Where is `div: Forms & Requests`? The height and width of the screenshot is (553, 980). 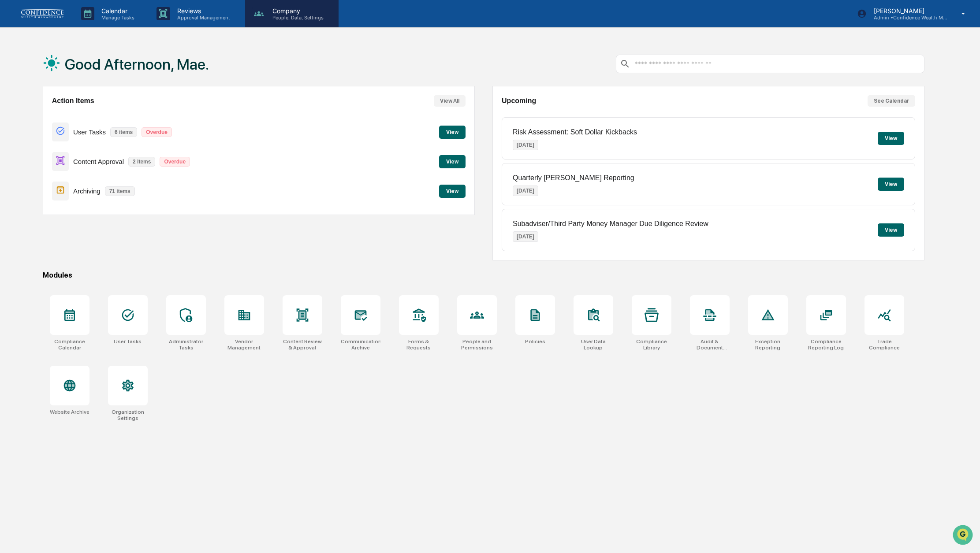
div: Forms & Requests is located at coordinates (419, 344).